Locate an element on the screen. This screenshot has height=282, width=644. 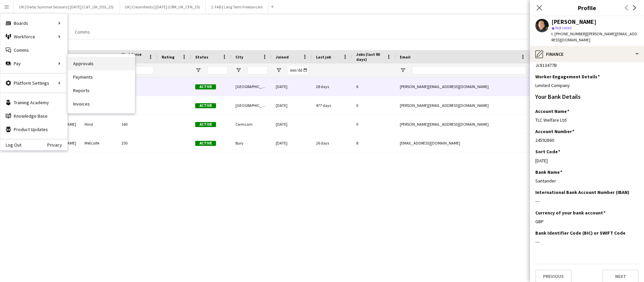
div: 6 is located at coordinates (374, 86).